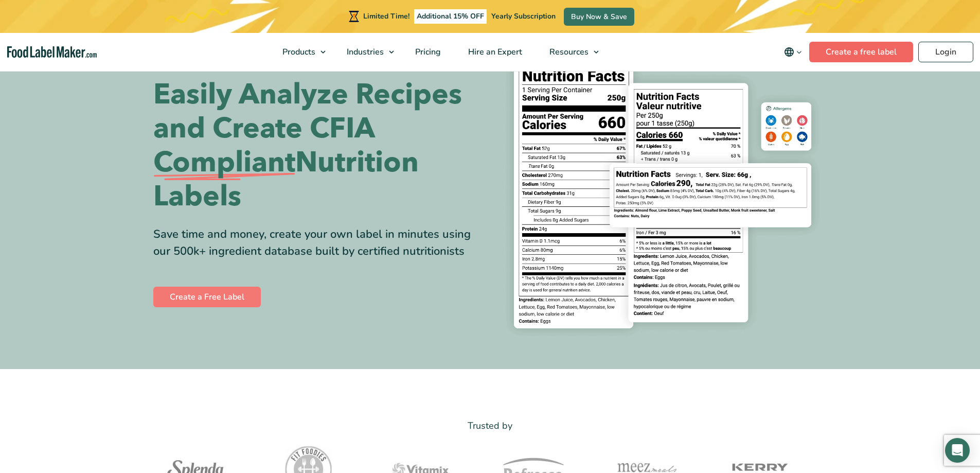  What do you see at coordinates (958, 450) in the screenshot?
I see `div: Open Intercom Messenger` at bounding box center [958, 450].